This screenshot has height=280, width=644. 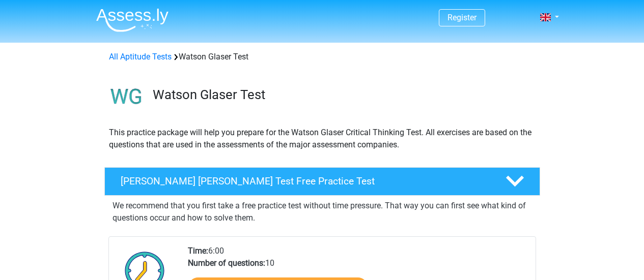 I want to click on div: Watson Glaser Test, so click(x=322, y=57).